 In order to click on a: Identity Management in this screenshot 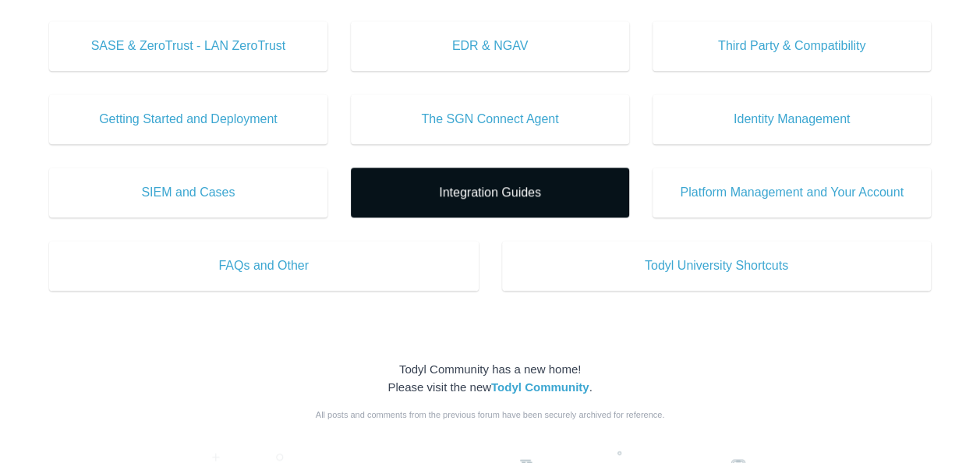, I will do `click(791, 119)`.